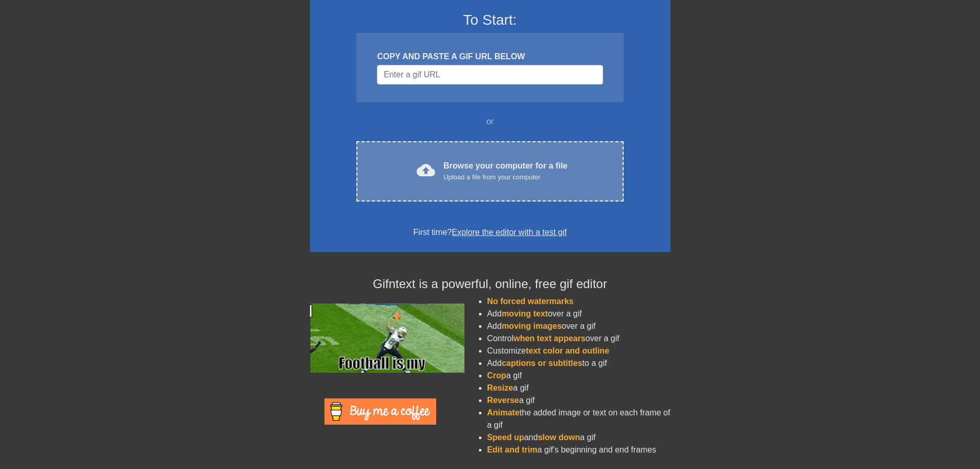 The width and height of the screenshot is (980, 469). What do you see at coordinates (559, 437) in the screenshot?
I see `span: slow down` at bounding box center [559, 437].